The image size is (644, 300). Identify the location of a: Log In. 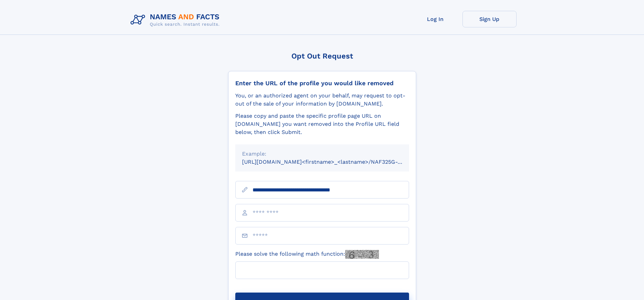
(435, 19).